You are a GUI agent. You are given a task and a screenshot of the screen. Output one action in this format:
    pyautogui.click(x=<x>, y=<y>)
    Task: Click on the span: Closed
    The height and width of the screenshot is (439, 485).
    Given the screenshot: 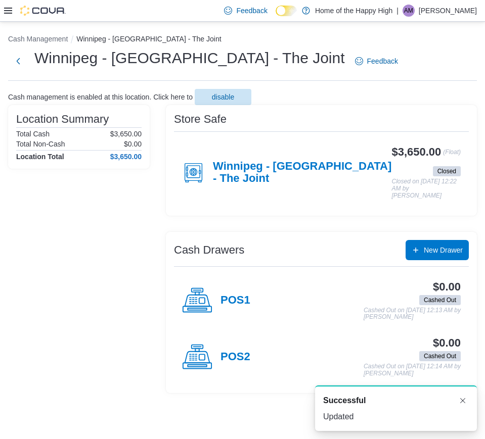 What is the action you would take?
    pyautogui.click(x=446, y=171)
    